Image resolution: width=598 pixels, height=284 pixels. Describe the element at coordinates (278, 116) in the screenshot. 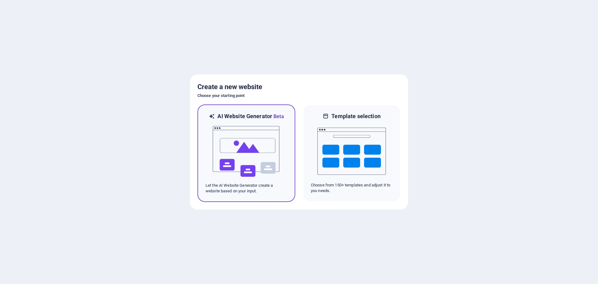

I see `span: Beta` at that location.